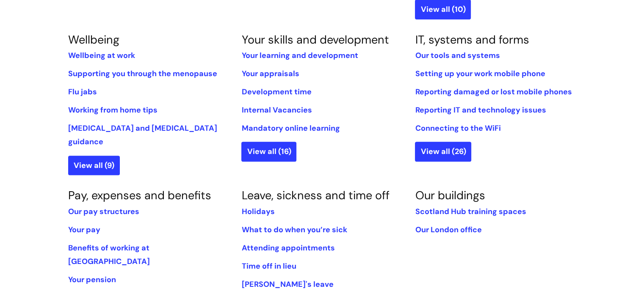  I want to click on a: View all (26), so click(443, 152).